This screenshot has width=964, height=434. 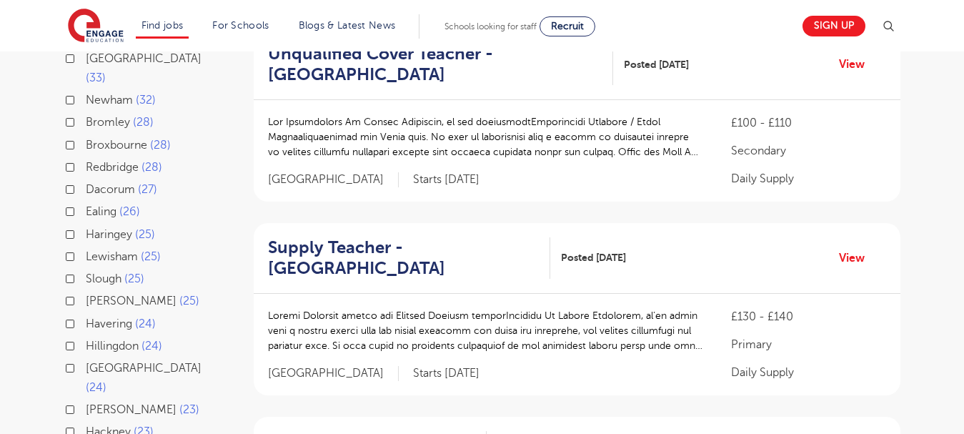 I want to click on span: 32, so click(x=146, y=100).